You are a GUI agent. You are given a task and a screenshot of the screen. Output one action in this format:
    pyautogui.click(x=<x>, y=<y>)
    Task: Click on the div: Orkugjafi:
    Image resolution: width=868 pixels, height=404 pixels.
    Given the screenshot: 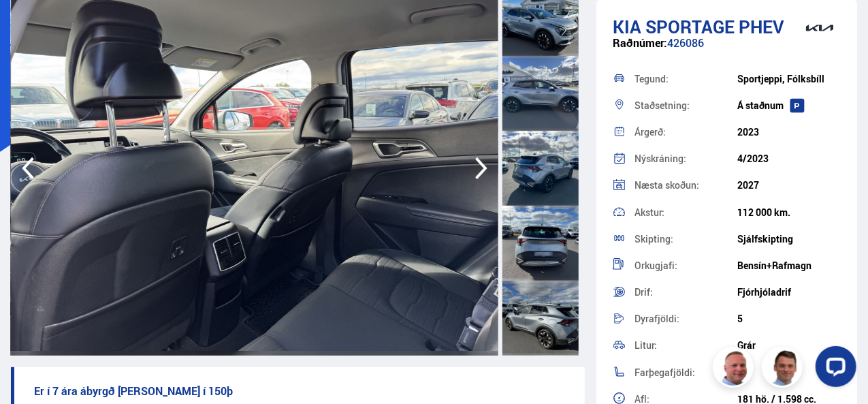 What is the action you would take?
    pyautogui.click(x=687, y=266)
    